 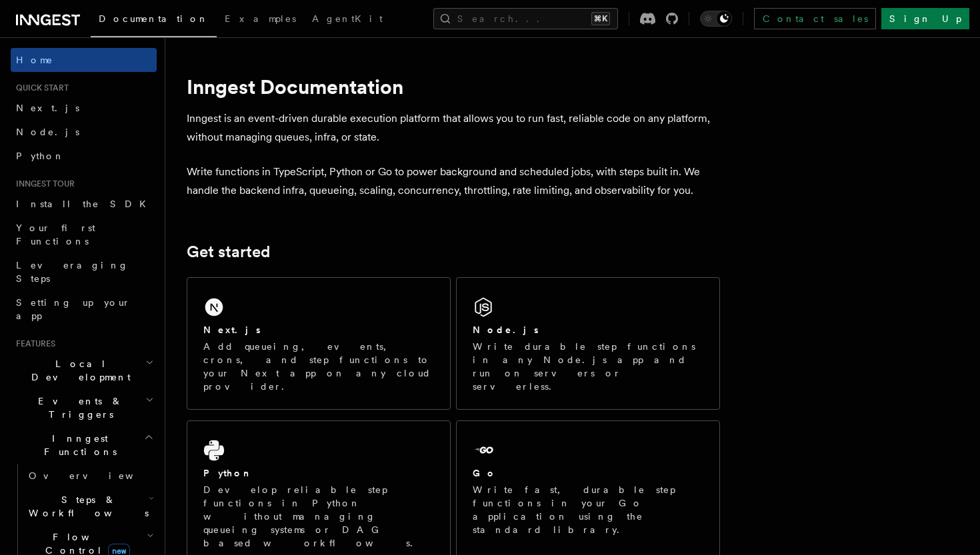 I want to click on button: Local Development, so click(x=84, y=371).